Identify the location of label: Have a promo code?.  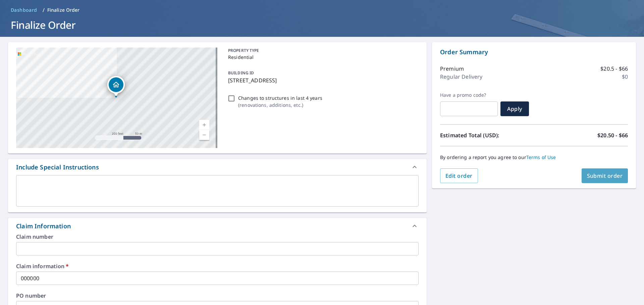
(469, 95).